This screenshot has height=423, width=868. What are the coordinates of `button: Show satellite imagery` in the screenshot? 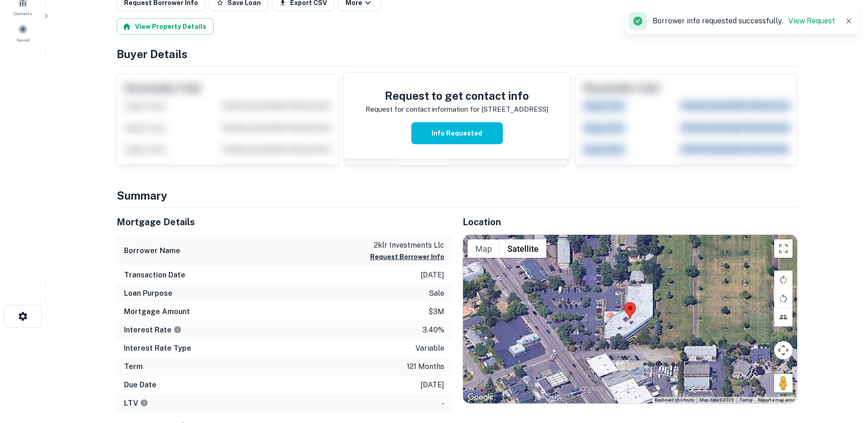 It's located at (523, 249).